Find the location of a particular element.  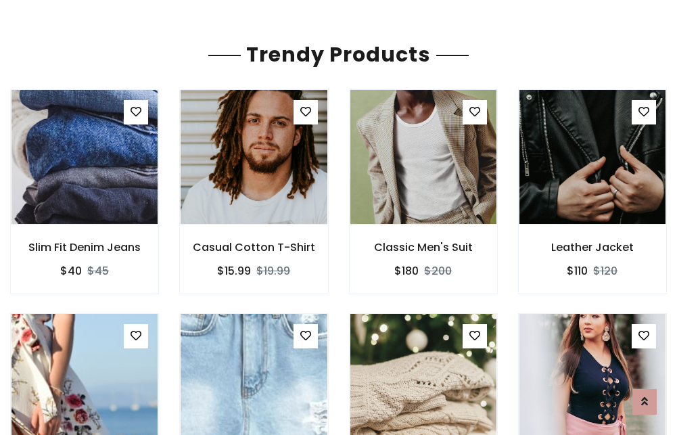

span: Trendy Products is located at coordinates (338, 54).